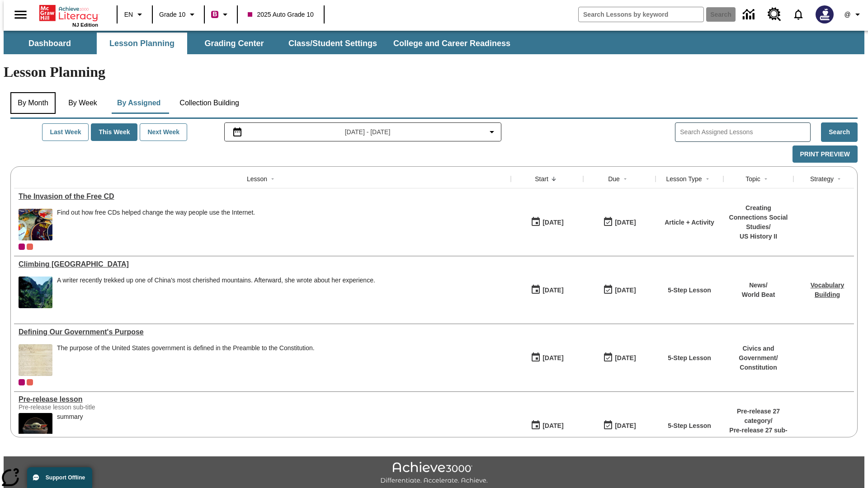 This screenshot has width=868, height=488. I want to click on div: Start, so click(541, 179).